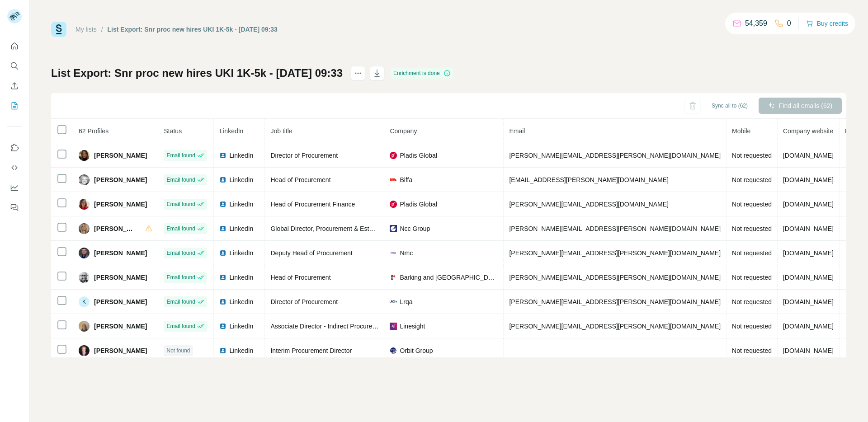  What do you see at coordinates (173, 131) in the screenshot?
I see `span: Status` at bounding box center [173, 131].